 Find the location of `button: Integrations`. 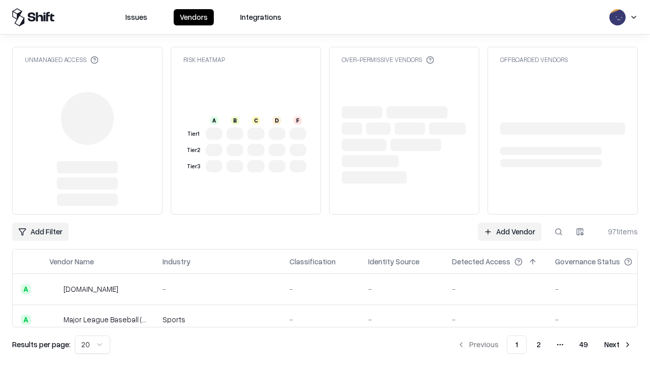

button: Integrations is located at coordinates (261, 17).